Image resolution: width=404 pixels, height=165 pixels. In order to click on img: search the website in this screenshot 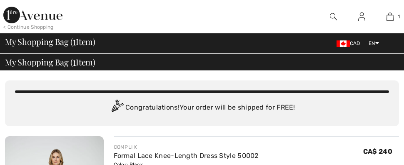, I will do `click(333, 17)`.